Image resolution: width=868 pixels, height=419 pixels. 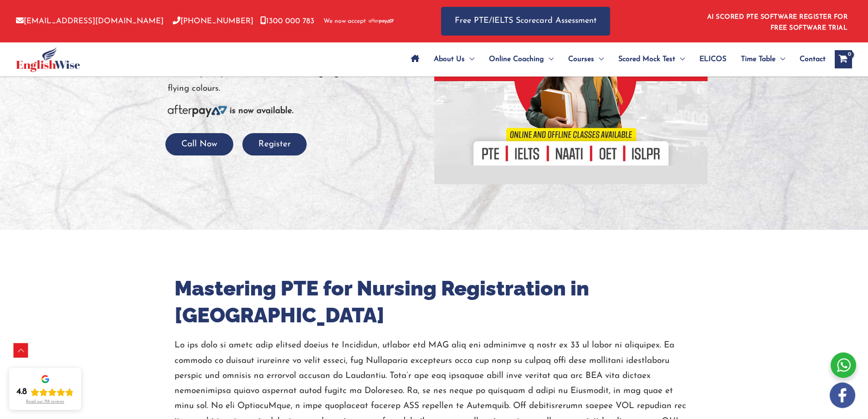 What do you see at coordinates (713, 59) in the screenshot?
I see `span: ELICOS` at bounding box center [713, 59].